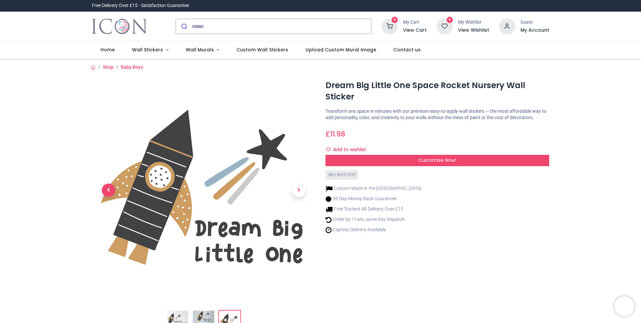 This screenshot has width=641, height=323. I want to click on div: My Wishlist, so click(474, 22).